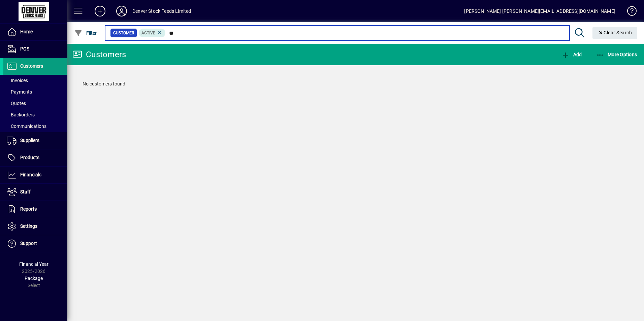 This screenshot has width=644, height=321. What do you see at coordinates (35, 126) in the screenshot?
I see `a: Communications` at bounding box center [35, 126].